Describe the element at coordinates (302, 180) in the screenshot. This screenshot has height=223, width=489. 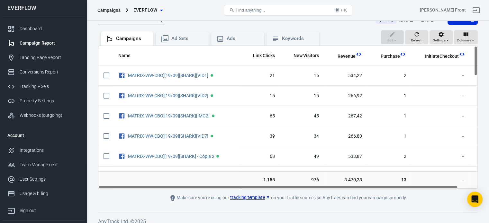
I see `span: 976` at that location.